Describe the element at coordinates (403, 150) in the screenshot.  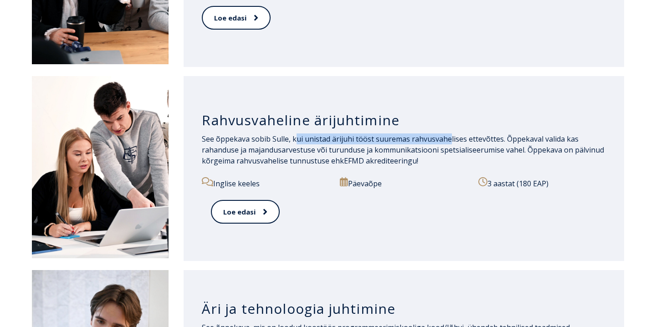
I see `span: See õppekava sobib Sulle, kui unistad ärijuhi tööst suuremas rahvusvahelises ettevõttes. Õppekava...` at that location.